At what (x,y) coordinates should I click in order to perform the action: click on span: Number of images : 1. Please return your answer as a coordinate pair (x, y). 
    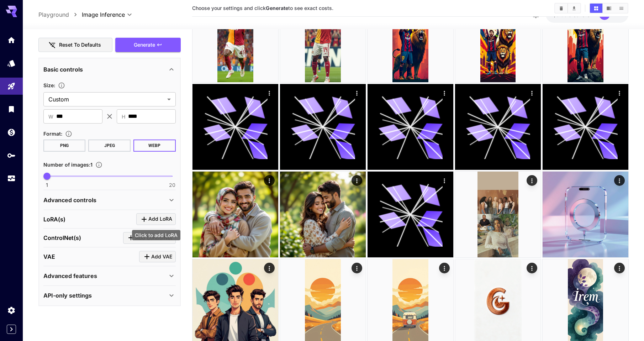
    Looking at the image, I should click on (68, 165).